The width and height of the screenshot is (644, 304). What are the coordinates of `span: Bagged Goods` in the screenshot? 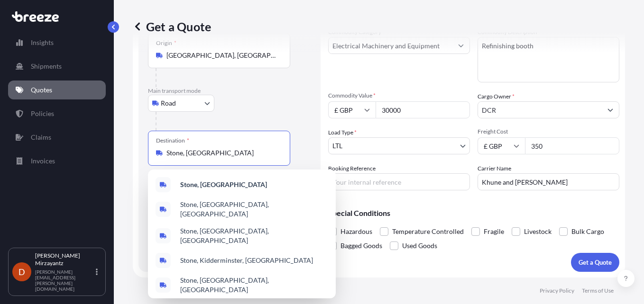 It's located at (362, 246).